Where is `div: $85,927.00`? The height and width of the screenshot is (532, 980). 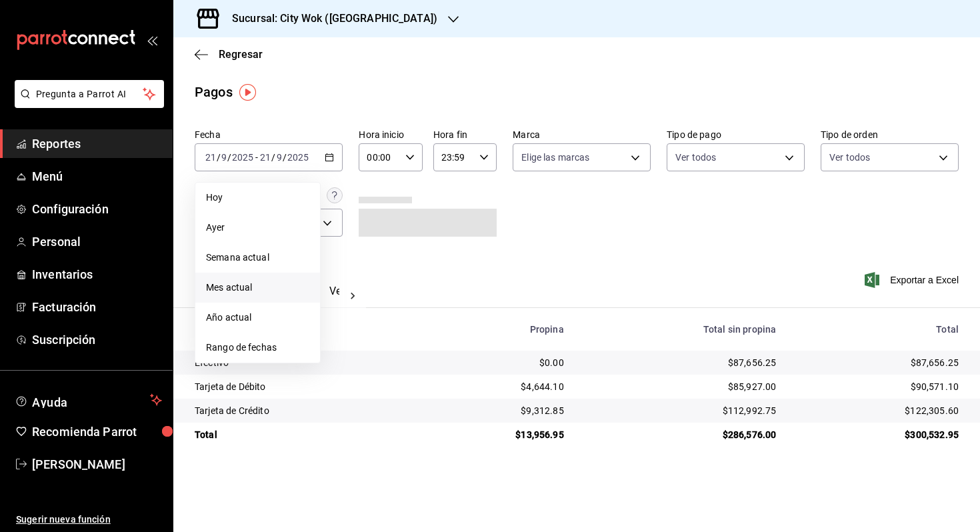 div: $85,927.00 is located at coordinates (681, 387).